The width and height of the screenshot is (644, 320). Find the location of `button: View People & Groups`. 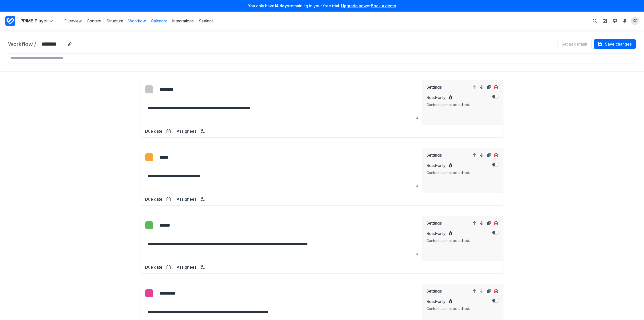

button: View People & Groups is located at coordinates (615, 21).